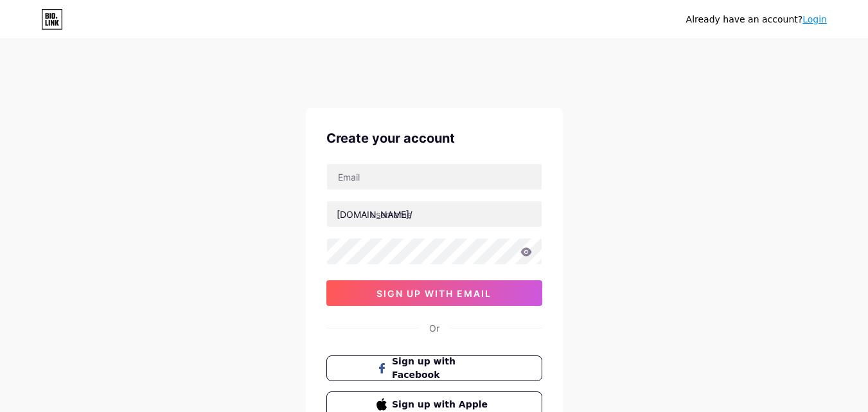  I want to click on div: Or, so click(434, 328).